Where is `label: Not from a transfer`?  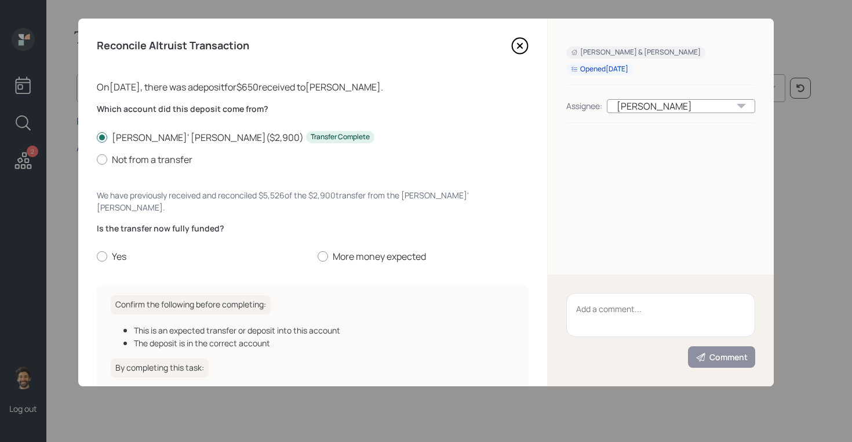 label: Not from a transfer is located at coordinates (312, 159).